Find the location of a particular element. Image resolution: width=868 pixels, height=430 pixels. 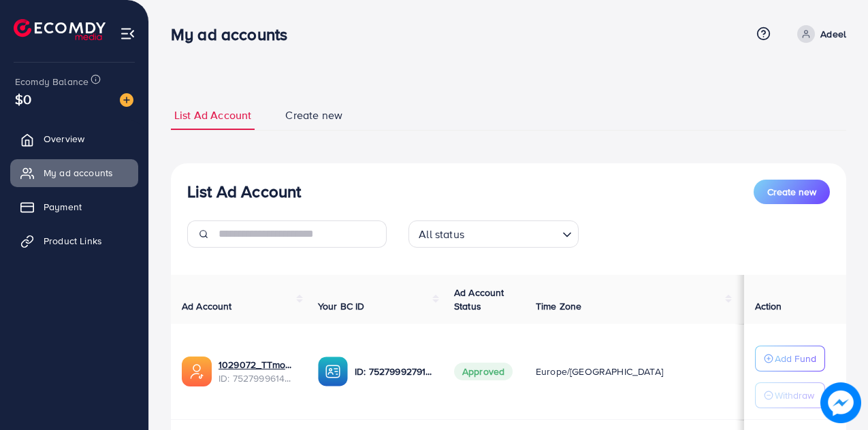

h3: My ad accounts is located at coordinates (234, 34).